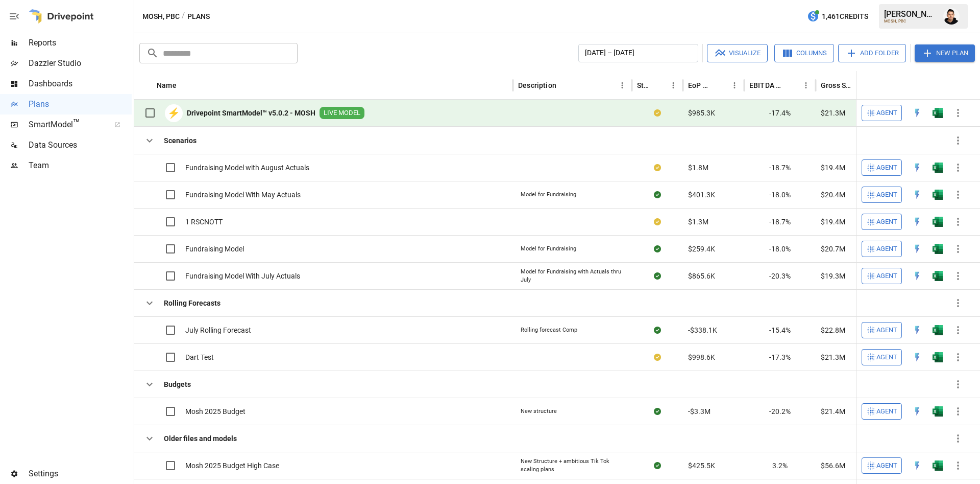 The height and width of the screenshot is (484, 980). Describe the element at coordinates (780, 167) in the screenshot. I see `span: -18.7%` at that location.